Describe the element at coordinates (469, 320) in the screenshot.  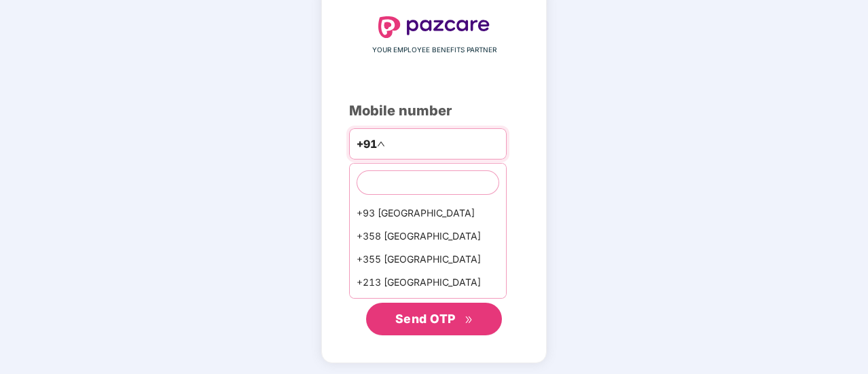
I see `span: double-right` at that location.